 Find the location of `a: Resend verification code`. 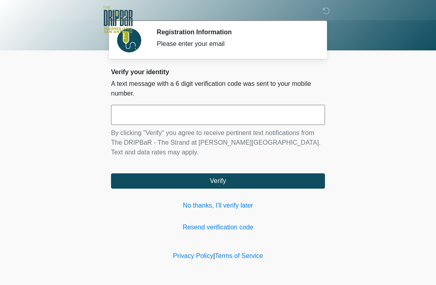

a: Resend verification code is located at coordinates (218, 228).